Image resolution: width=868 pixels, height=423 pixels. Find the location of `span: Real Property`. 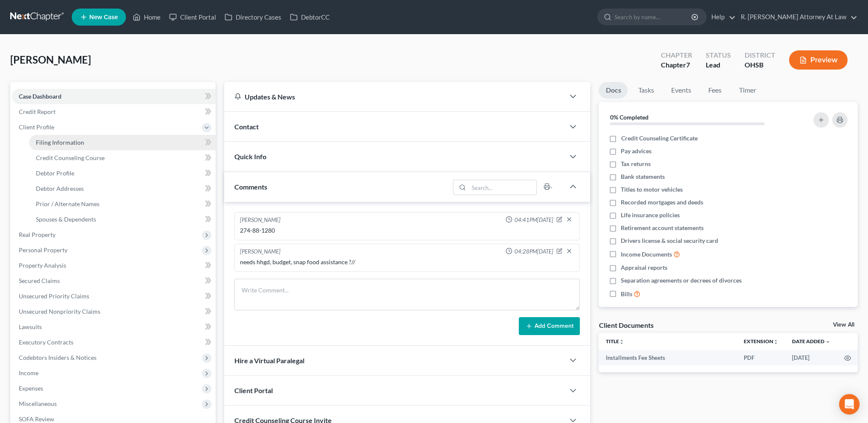

span: Real Property is located at coordinates (37, 234).